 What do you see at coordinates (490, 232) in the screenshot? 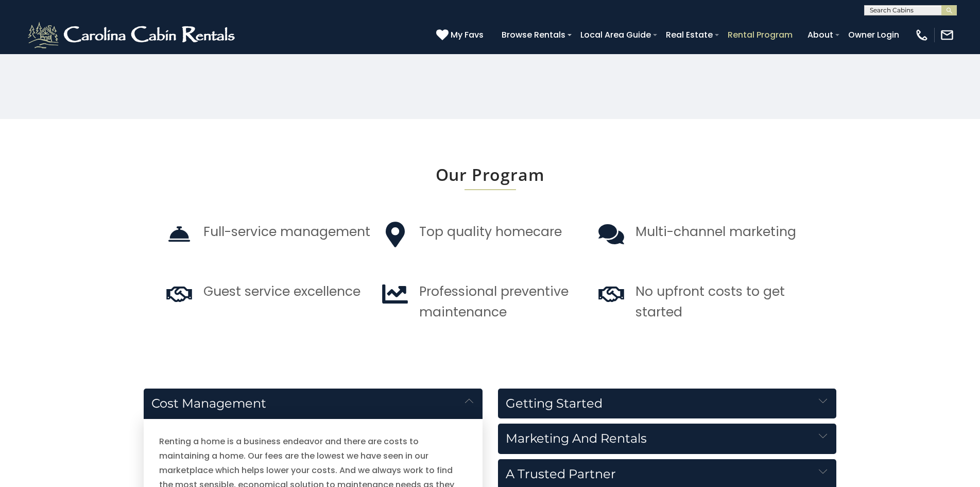
I see `p: Top quality homecare` at bounding box center [490, 232].